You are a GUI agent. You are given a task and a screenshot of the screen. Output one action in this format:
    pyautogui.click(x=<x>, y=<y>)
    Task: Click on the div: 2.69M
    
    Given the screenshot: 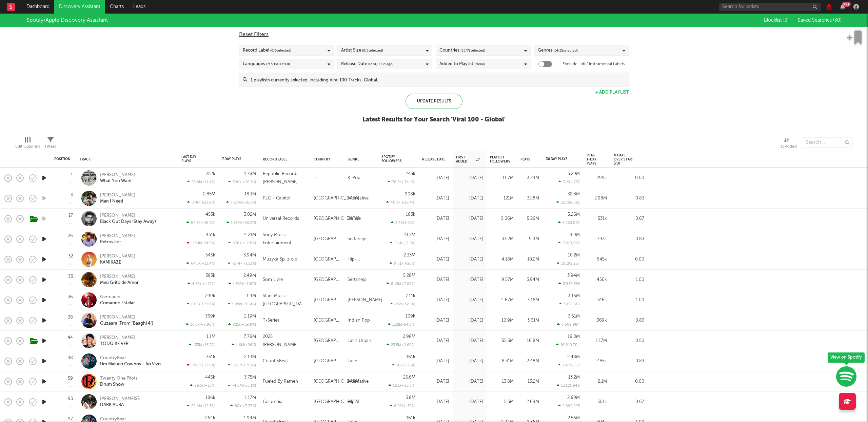 What is the action you would take?
    pyautogui.click(x=573, y=398)
    